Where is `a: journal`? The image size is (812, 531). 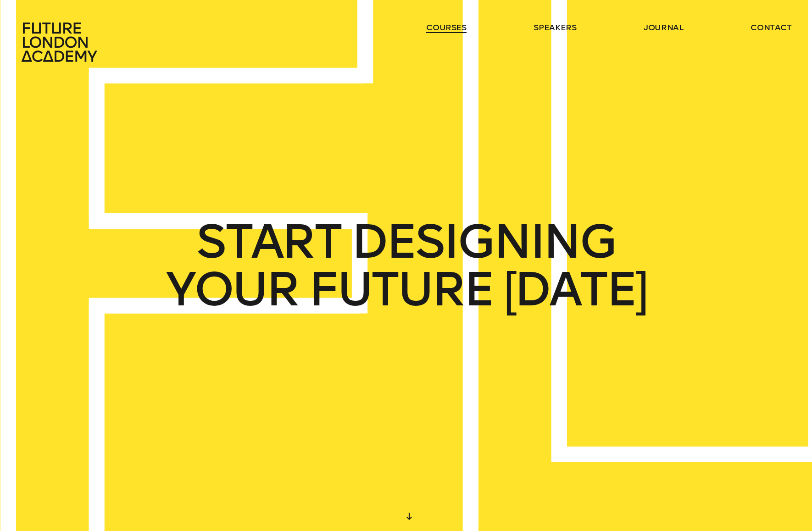
a: journal is located at coordinates (664, 27).